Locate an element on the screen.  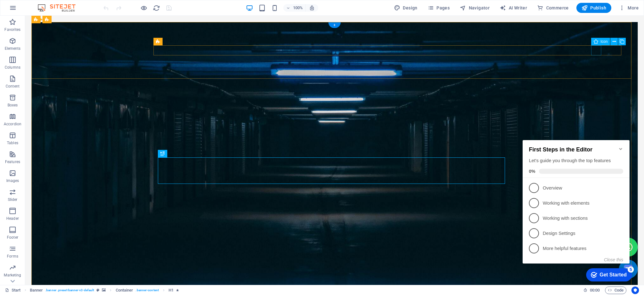
span: Icon is located at coordinates (604, 42).